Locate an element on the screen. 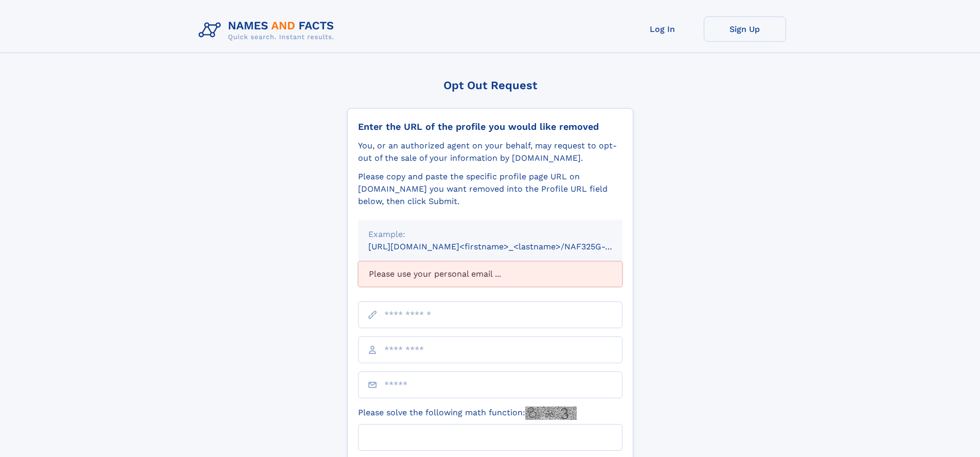 Image resolution: width=980 pixels, height=457 pixels. a: Log In is located at coordinates (662, 29).